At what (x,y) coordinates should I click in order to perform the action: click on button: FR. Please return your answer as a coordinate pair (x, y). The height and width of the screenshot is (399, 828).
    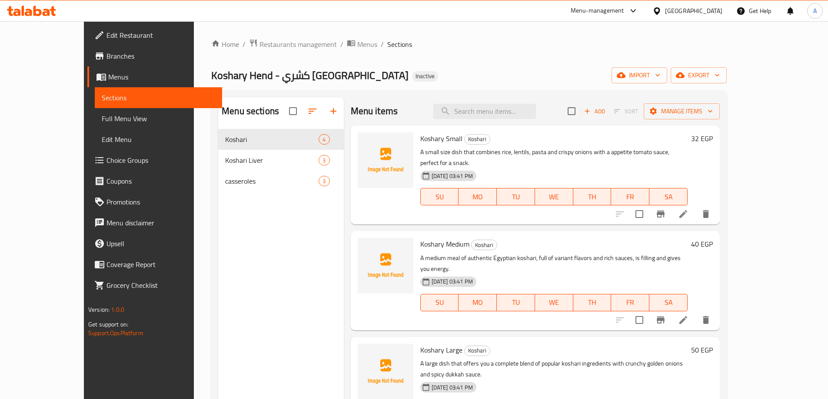
    Looking at the image, I should click on (630, 197).